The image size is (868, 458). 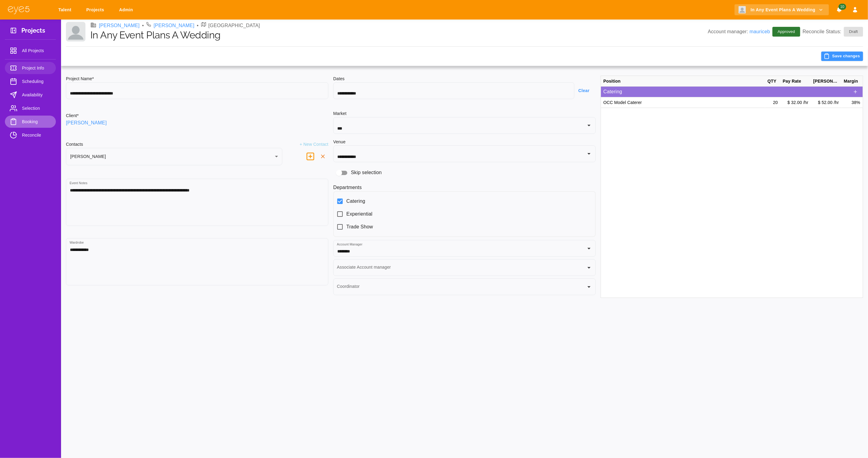 What do you see at coordinates (19, 10) in the screenshot?
I see `img: eye5` at bounding box center [19, 10].